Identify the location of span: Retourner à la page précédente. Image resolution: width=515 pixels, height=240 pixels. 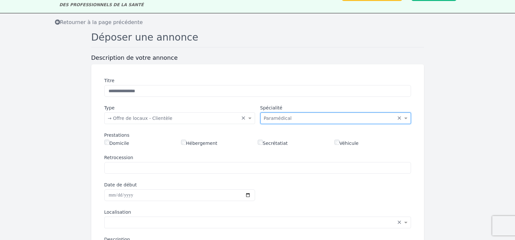
(99, 22).